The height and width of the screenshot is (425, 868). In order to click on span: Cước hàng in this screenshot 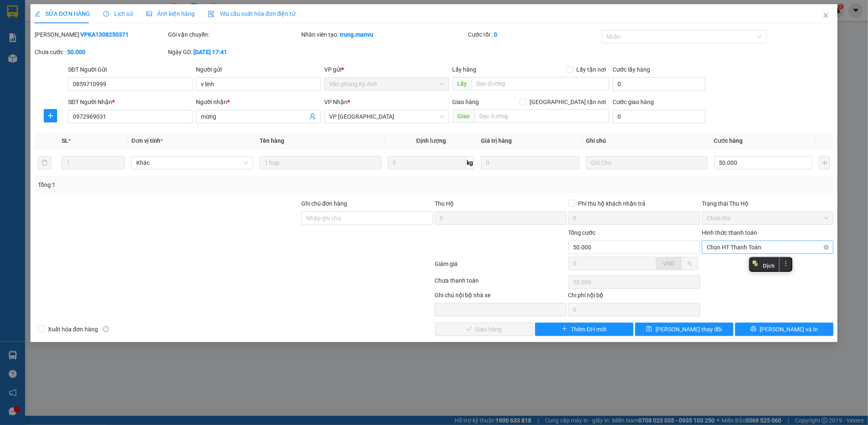, I will do `click(728, 141)`.